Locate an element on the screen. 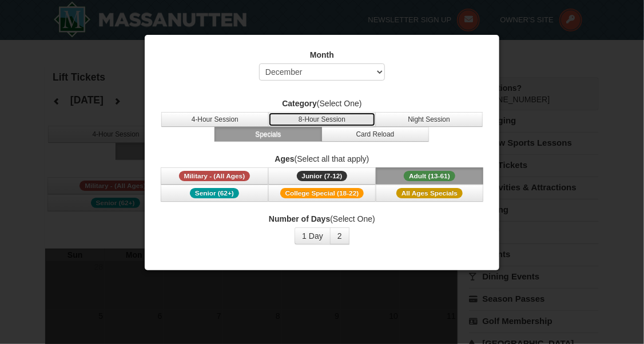 The width and height of the screenshot is (644, 344). button: All Ages Specials is located at coordinates (430, 193).